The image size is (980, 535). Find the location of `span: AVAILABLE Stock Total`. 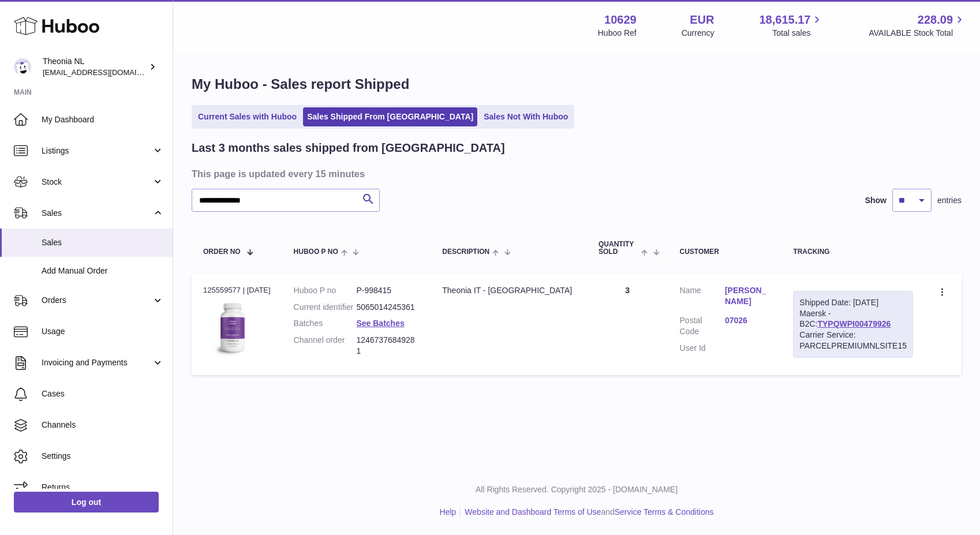

span: AVAILABLE Stock Total is located at coordinates (917, 33).